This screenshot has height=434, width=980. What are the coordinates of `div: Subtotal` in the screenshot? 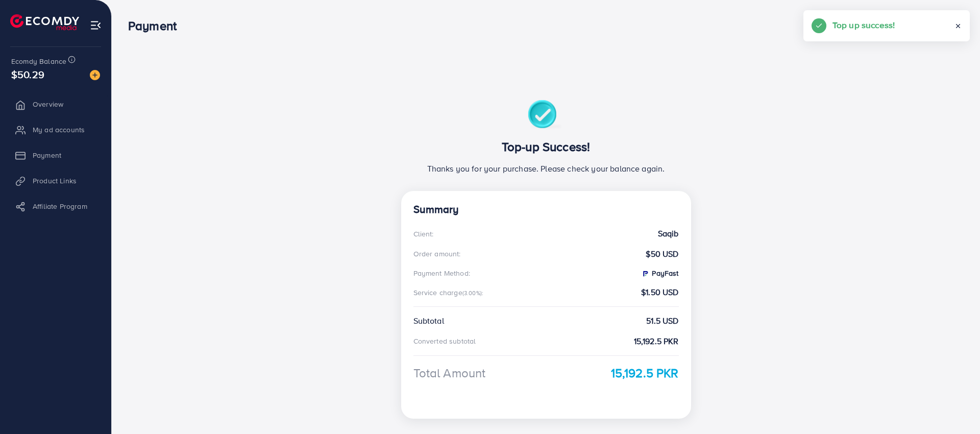 It's located at (429, 321).